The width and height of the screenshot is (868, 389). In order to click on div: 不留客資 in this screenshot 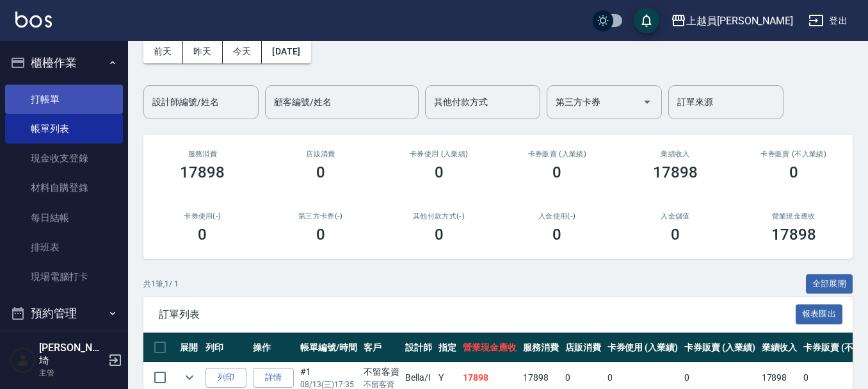, I will do `click(382, 372)`.